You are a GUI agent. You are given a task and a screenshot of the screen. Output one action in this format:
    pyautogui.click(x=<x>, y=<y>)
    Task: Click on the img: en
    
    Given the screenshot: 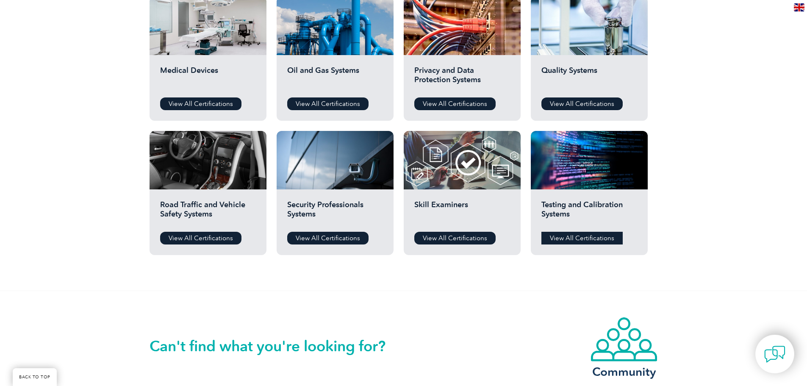 What is the action you would take?
    pyautogui.click(x=799, y=7)
    